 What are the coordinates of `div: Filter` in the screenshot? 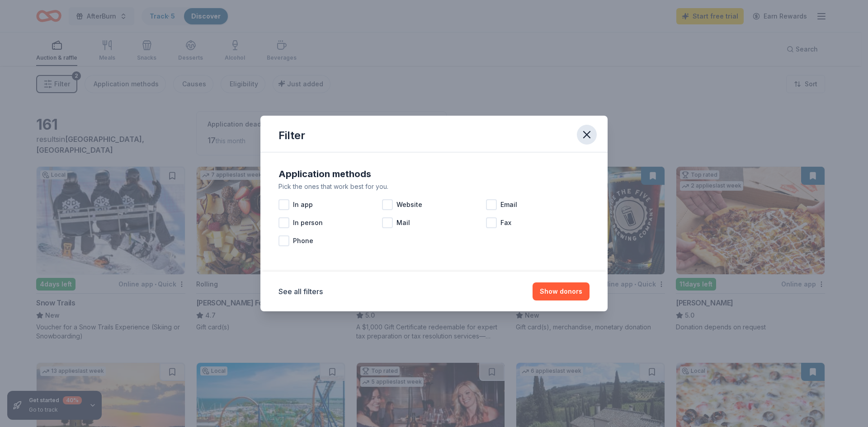 It's located at (291, 136).